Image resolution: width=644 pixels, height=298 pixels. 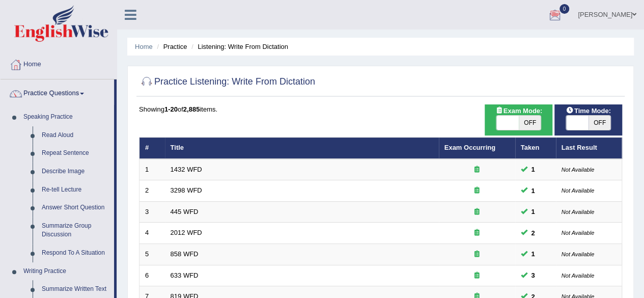 What do you see at coordinates (170, 46) in the screenshot?
I see `li: Practice` at bounding box center [170, 46].